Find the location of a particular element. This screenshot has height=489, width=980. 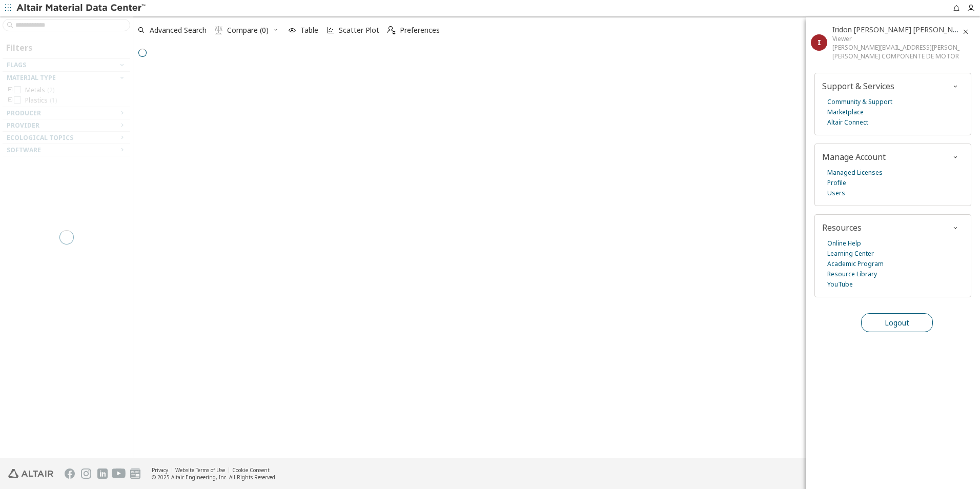

a: YouTube is located at coordinates (840, 285).